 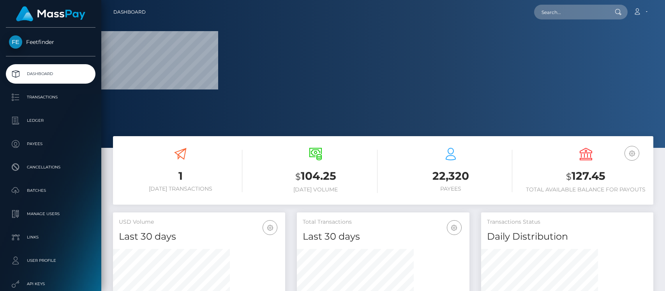 I want to click on p: Links, so click(x=51, y=238).